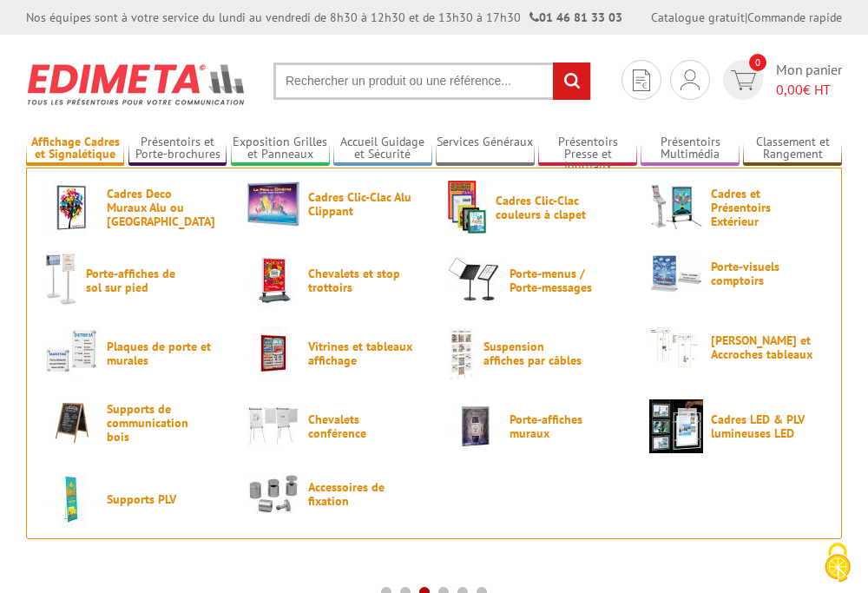  Describe the element at coordinates (273, 493) in the screenshot. I see `img: Accessoires de fixation` at that location.